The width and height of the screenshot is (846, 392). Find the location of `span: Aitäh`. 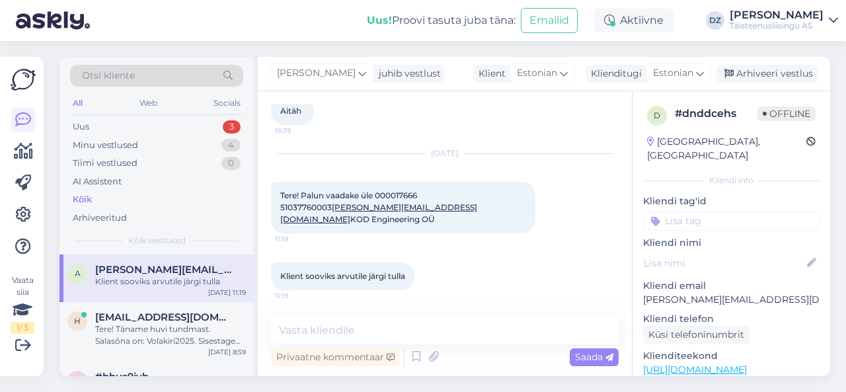

span: Aitäh is located at coordinates (291, 110).